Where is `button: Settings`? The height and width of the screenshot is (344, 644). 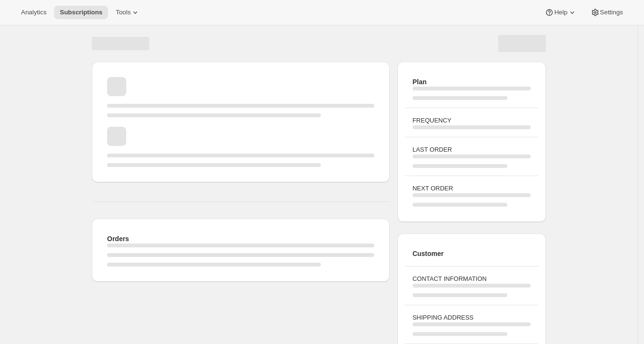
button: Settings is located at coordinates (607, 13).